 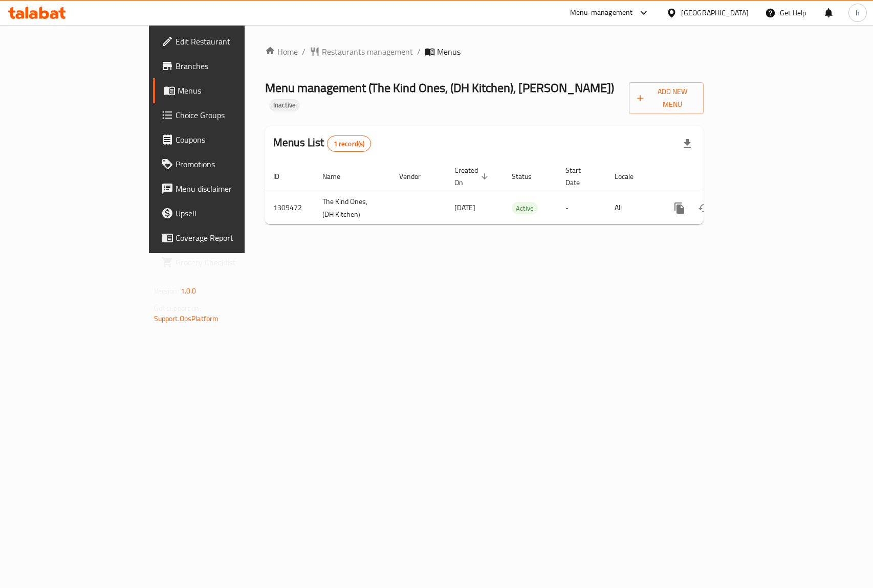 What do you see at coordinates (231, 213) in the screenshot?
I see `span: Upsell` at bounding box center [231, 213].